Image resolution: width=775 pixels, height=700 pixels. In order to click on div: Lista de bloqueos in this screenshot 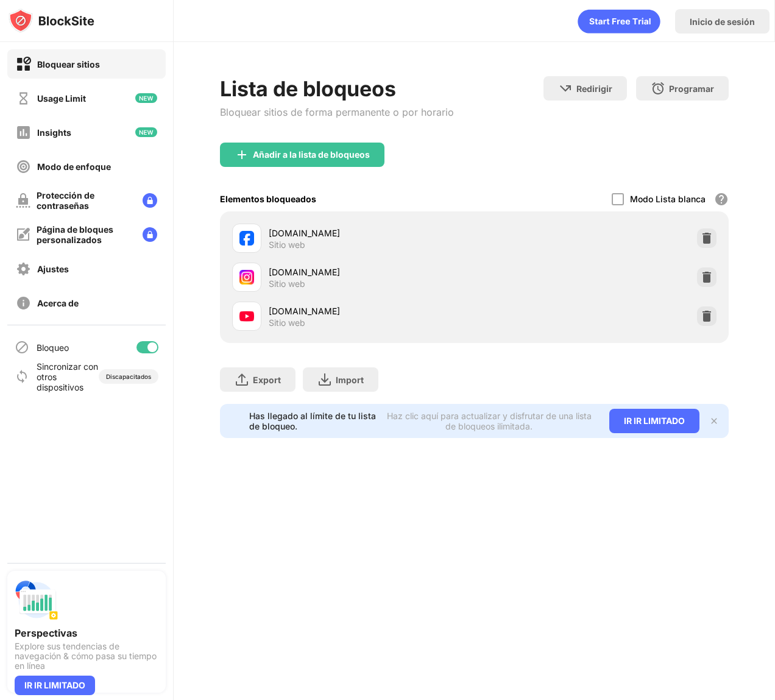, I will do `click(337, 88)`.